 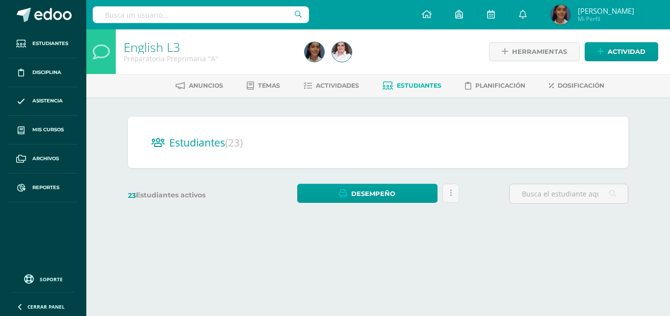 I want to click on span: Mi Perfil, so click(x=606, y=19).